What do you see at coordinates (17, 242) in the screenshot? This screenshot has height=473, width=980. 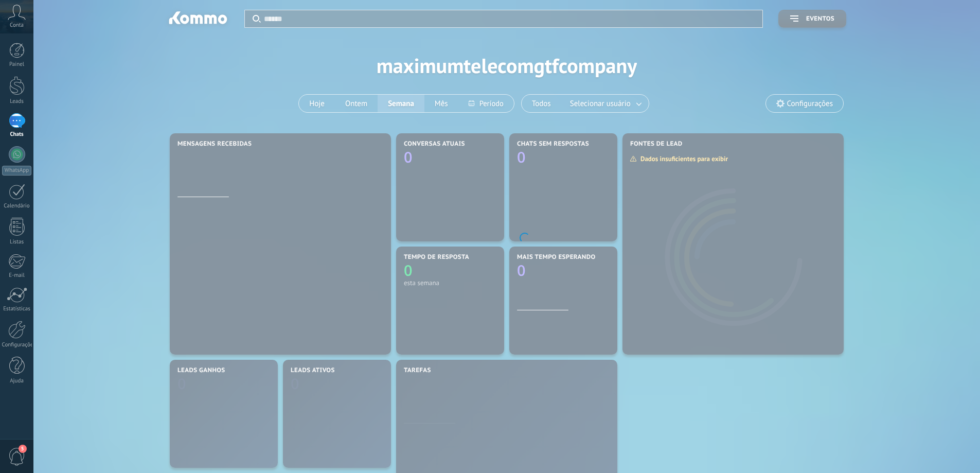 I see `div: Listas` at bounding box center [17, 242].